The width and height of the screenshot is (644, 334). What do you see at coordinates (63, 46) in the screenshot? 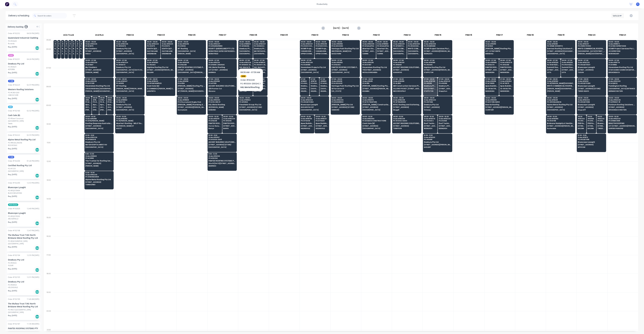
I see `span: PO # DQ570387` at bounding box center [63, 46].